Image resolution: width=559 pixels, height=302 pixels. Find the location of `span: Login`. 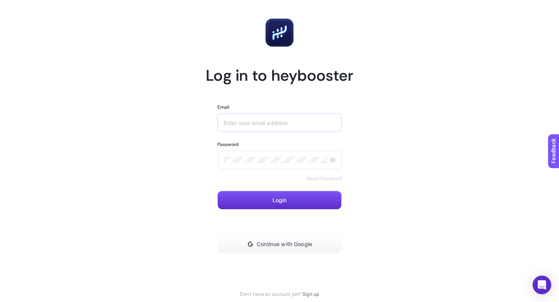

span: Login is located at coordinates (280, 200).